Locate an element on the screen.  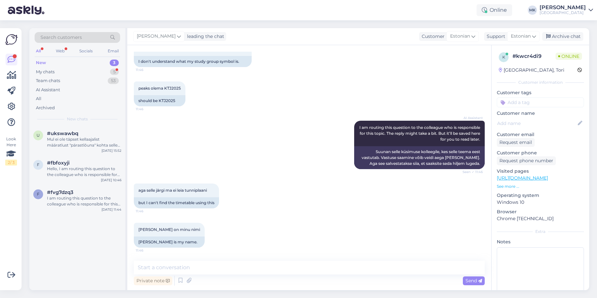
span: u is located at coordinates (38, 135).